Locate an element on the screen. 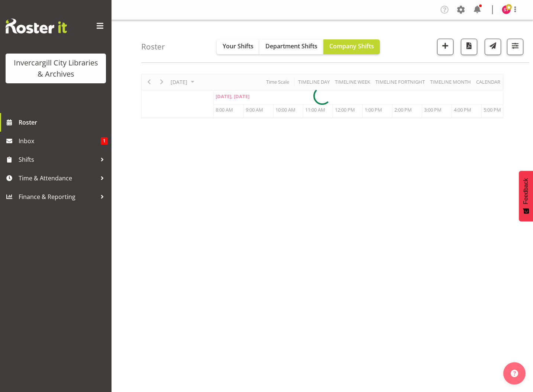 The width and height of the screenshot is (533, 392). button: Send a list of all shifts for the selected filtered period to all rostered employees. is located at coordinates (493, 47).